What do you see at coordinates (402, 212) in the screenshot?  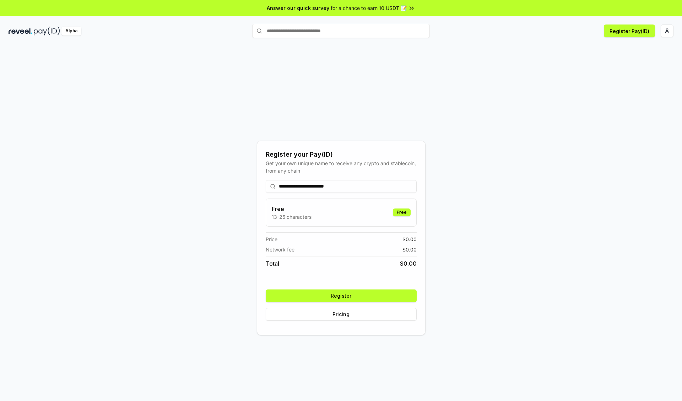 I see `div: Free` at bounding box center [402, 212].